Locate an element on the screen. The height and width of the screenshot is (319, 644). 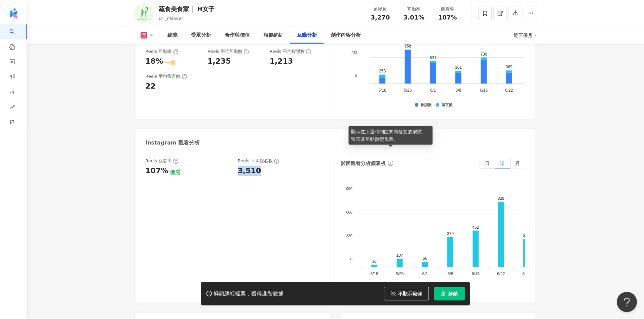
tspan: 990 is located at coordinates (350, 189).